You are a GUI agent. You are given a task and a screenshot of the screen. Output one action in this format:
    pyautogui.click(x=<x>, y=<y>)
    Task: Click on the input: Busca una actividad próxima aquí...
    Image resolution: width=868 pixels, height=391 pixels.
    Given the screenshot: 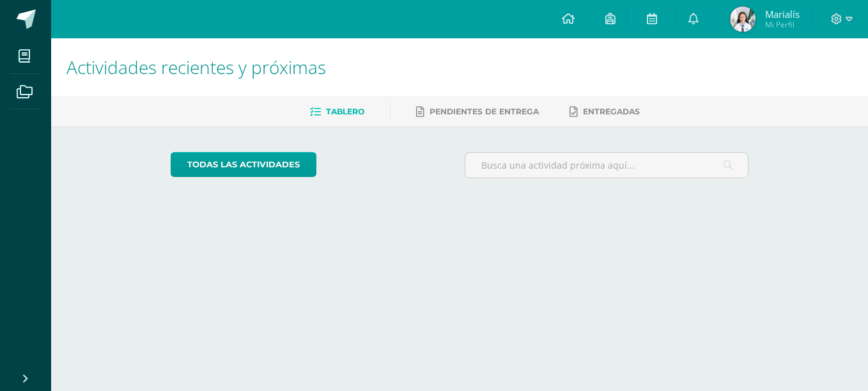 What is the action you would take?
    pyautogui.click(x=607, y=165)
    